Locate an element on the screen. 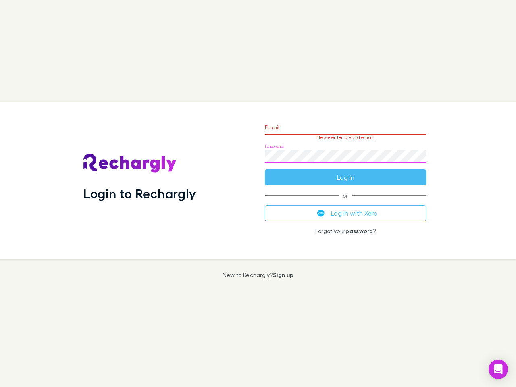 The width and height of the screenshot is (516, 387). img: Rechargly's Logo is located at coordinates (130, 163).